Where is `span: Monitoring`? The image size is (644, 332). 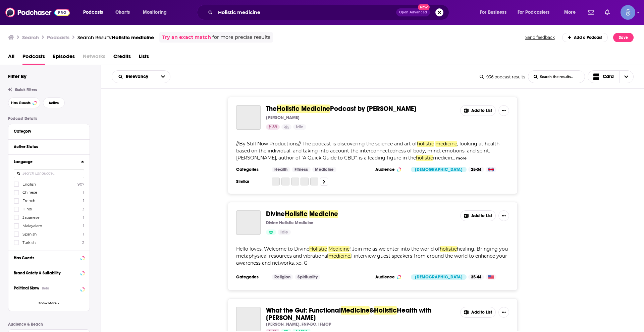 span: Monitoring is located at coordinates (155, 12).